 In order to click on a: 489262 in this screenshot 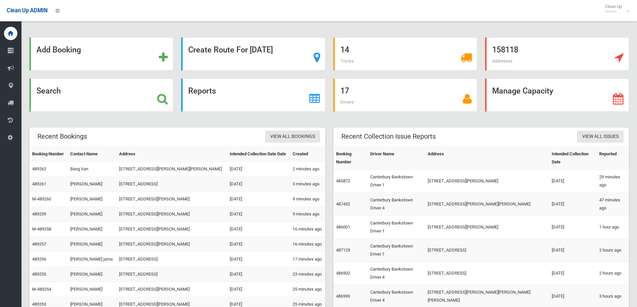, I will do `click(39, 169)`.